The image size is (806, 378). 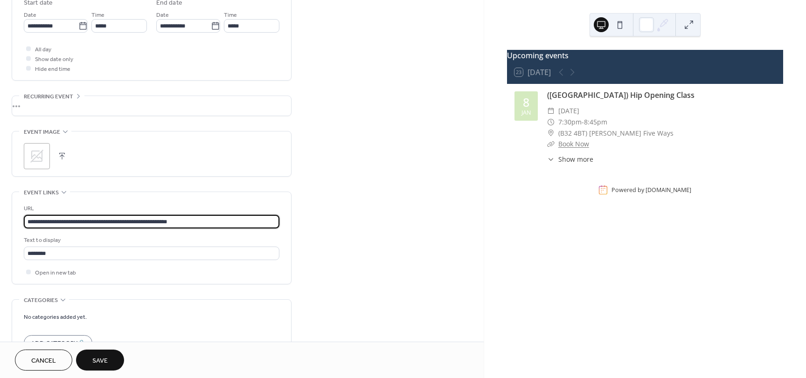 I want to click on span: Save, so click(x=100, y=361).